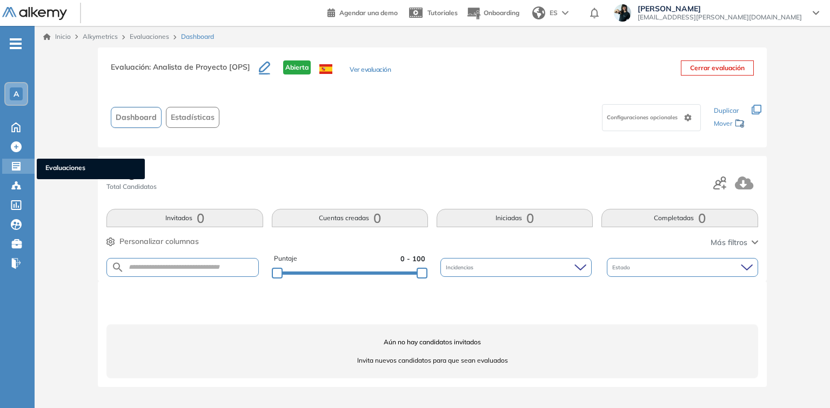 This screenshot has width=830, height=408. I want to click on span: Abierta, so click(296, 68).